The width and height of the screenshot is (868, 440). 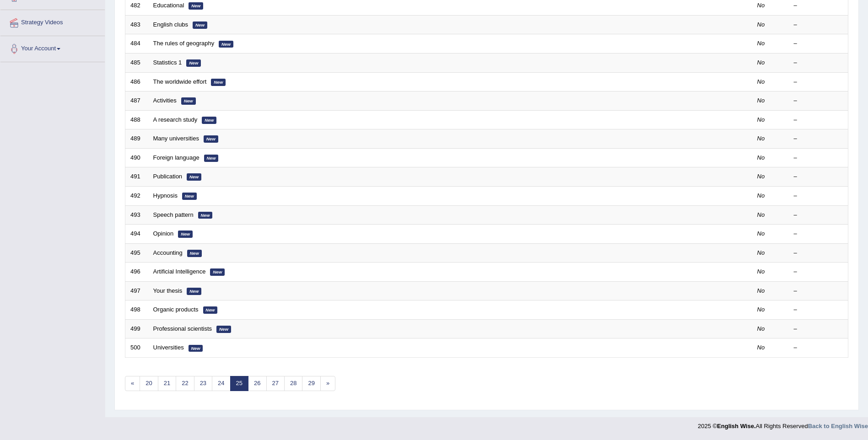 I want to click on td: 484, so click(x=137, y=44).